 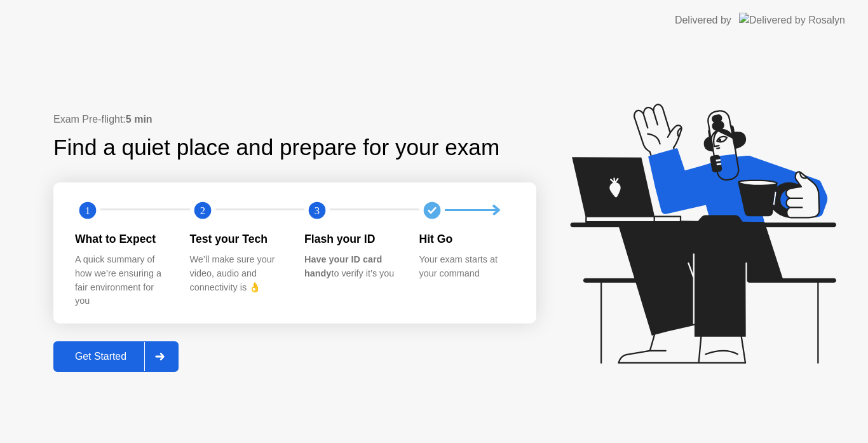 What do you see at coordinates (467, 266) in the screenshot?
I see `div: Your exam starts at your command` at bounding box center [467, 266].